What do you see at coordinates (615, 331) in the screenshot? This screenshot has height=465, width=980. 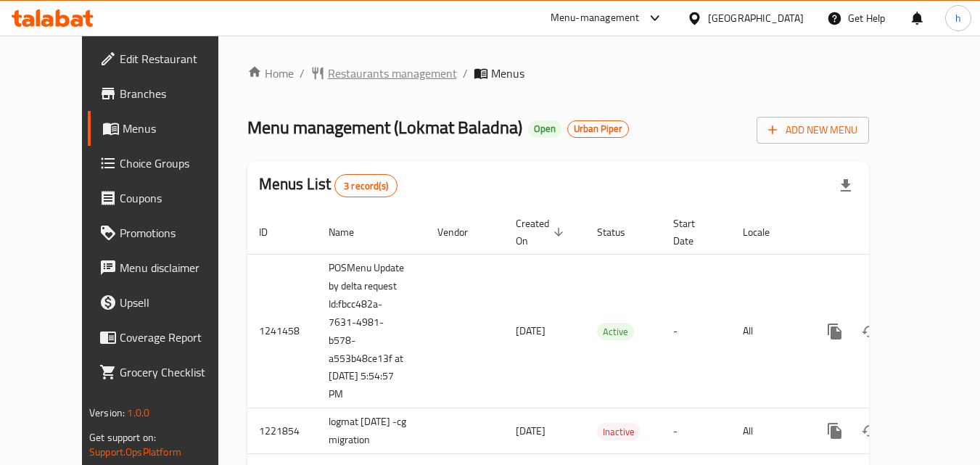 I see `div: Active` at bounding box center [615, 331].